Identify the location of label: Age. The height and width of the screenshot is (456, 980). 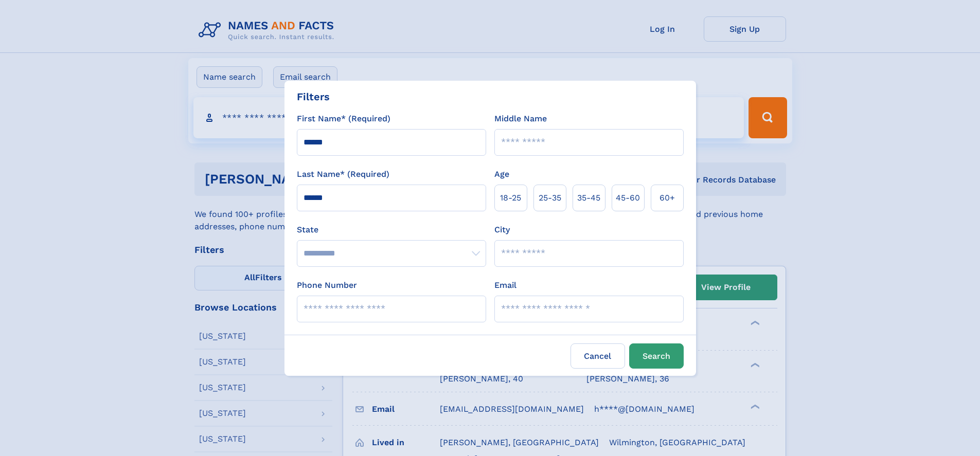
(501, 174).